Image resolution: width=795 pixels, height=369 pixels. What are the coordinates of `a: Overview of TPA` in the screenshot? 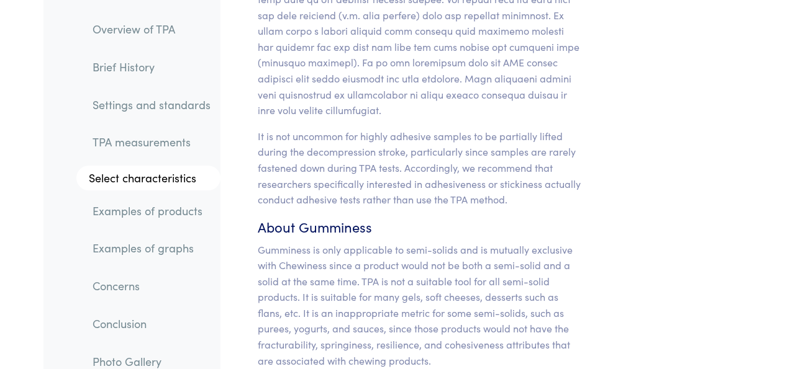 It's located at (151, 29).